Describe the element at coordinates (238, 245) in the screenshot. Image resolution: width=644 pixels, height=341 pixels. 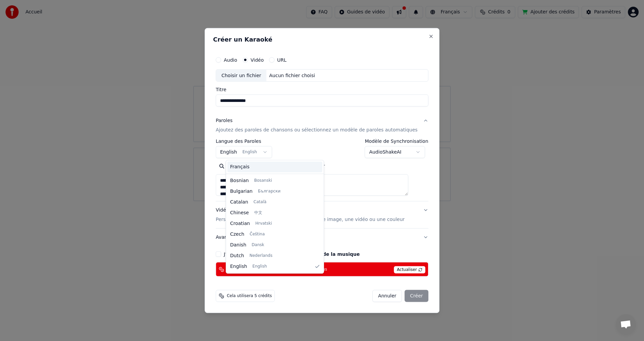
I see `span: Danish` at that location.